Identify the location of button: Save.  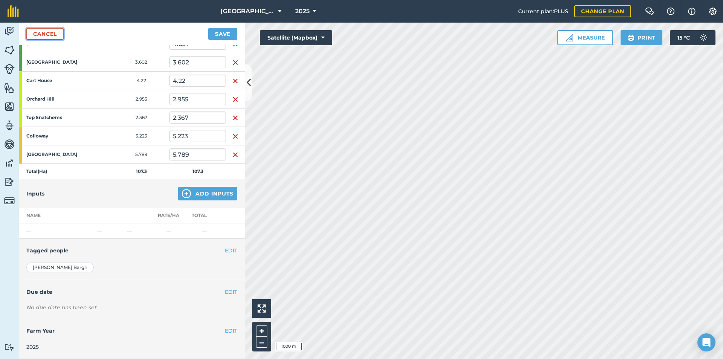
(222, 34).